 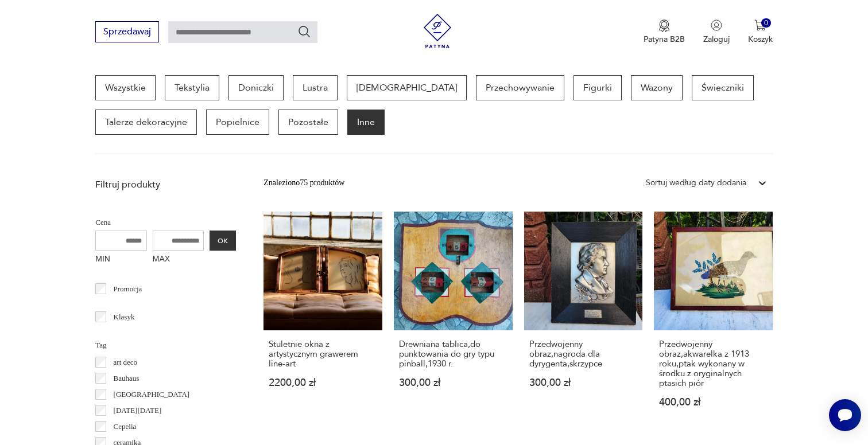 I want to click on p: Świeczniki, so click(x=722, y=88).